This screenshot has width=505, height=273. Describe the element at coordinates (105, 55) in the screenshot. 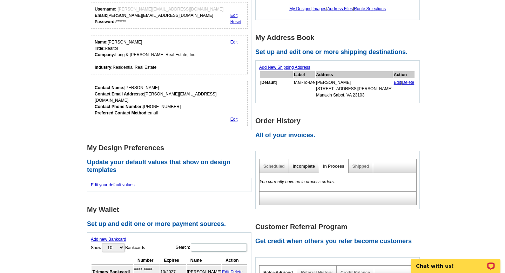

I see `strong: Company:` at that location.